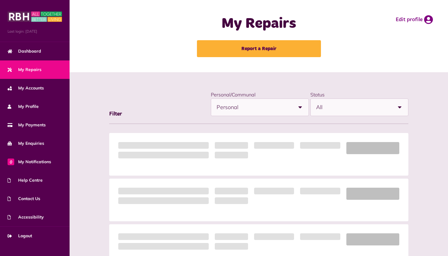  I want to click on span: Dashboard, so click(24, 51).